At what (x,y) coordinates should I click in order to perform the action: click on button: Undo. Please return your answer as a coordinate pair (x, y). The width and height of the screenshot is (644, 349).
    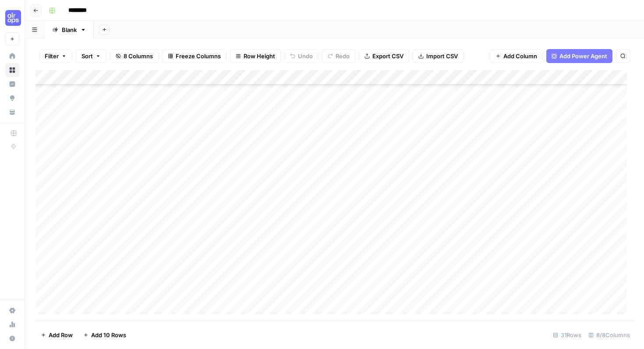
    Looking at the image, I should click on (301, 56).